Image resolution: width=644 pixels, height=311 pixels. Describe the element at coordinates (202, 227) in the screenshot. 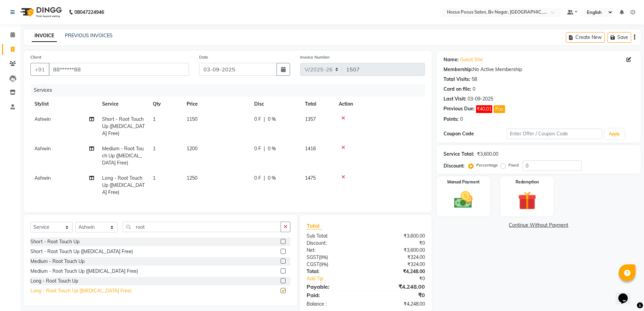

I see `input: Search or Scan` at that location.